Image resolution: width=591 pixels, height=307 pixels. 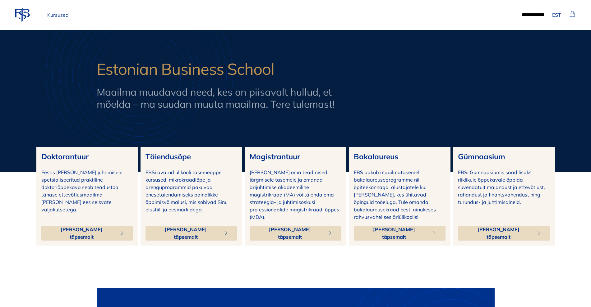 What do you see at coordinates (191, 157) in the screenshot?
I see `h3: Täiendusõpe` at bounding box center [191, 157].